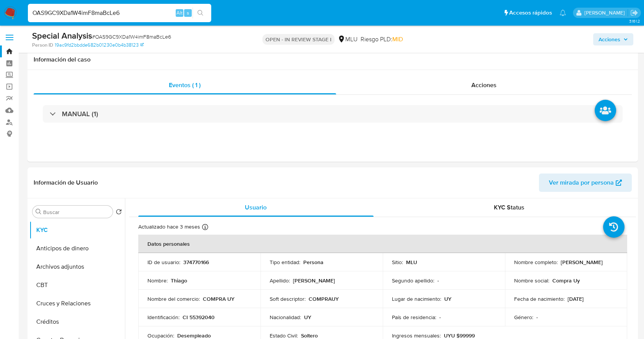 This screenshot has height=339, width=644. What do you see at coordinates (411, 262) in the screenshot?
I see `p: MLU` at bounding box center [411, 262].